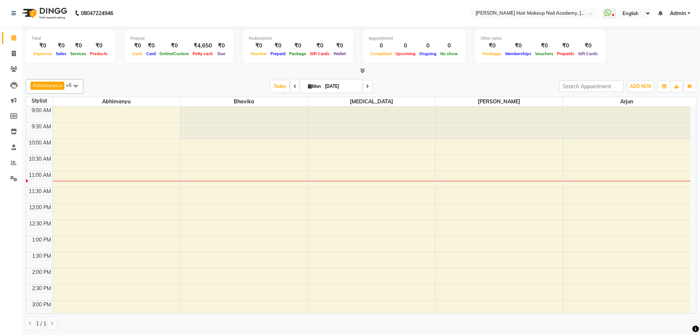  Describe the element at coordinates (39, 101) in the screenshot. I see `div: Stylist` at that location.